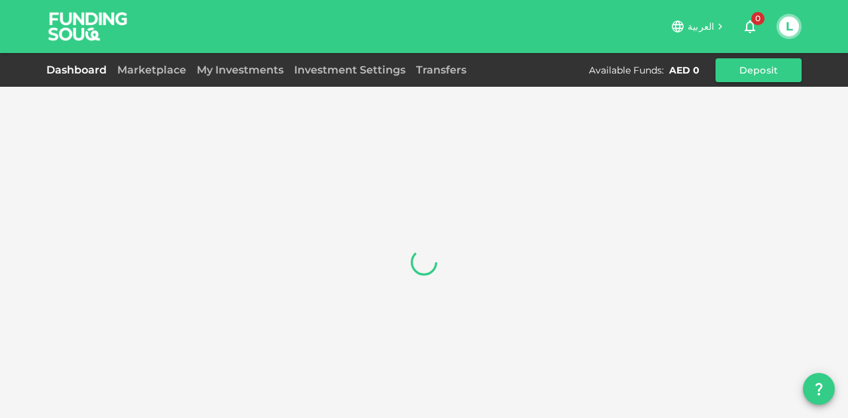  I want to click on div: AED 0, so click(685, 70).